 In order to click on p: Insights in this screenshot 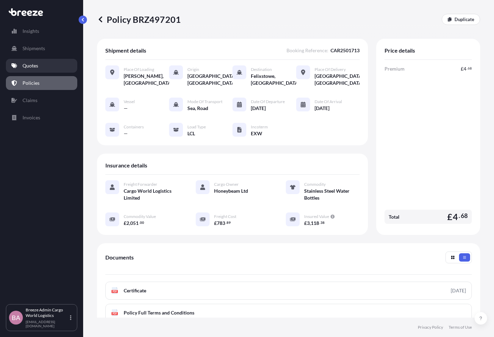, I will do `click(31, 31)`.